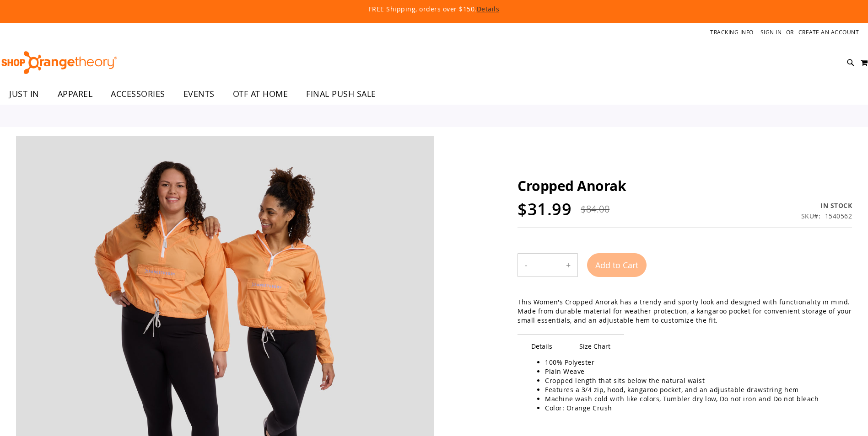 This screenshot has width=868, height=436. I want to click on span: FINAL PUSH SALE, so click(341, 94).